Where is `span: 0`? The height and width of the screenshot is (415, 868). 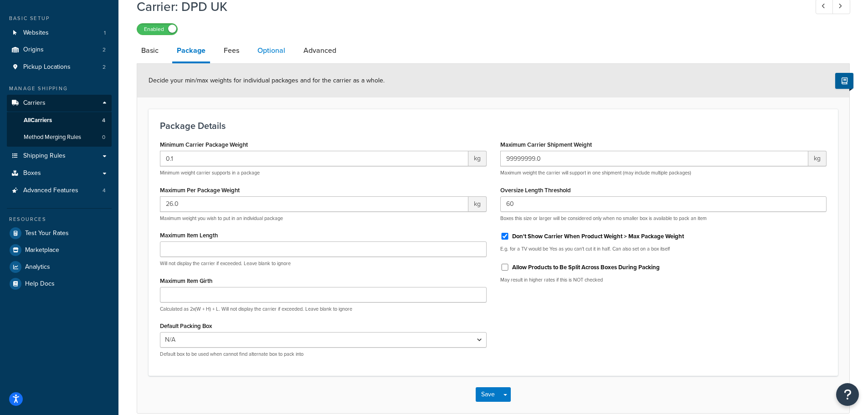
span: 0 is located at coordinates (103, 137).